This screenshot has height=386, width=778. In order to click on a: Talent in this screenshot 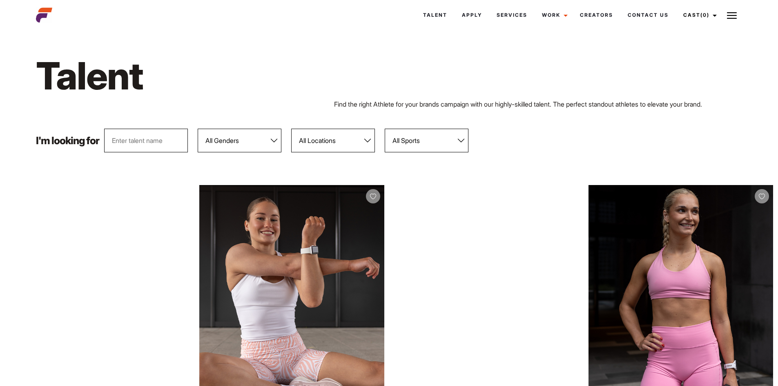, I will do `click(435, 15)`.